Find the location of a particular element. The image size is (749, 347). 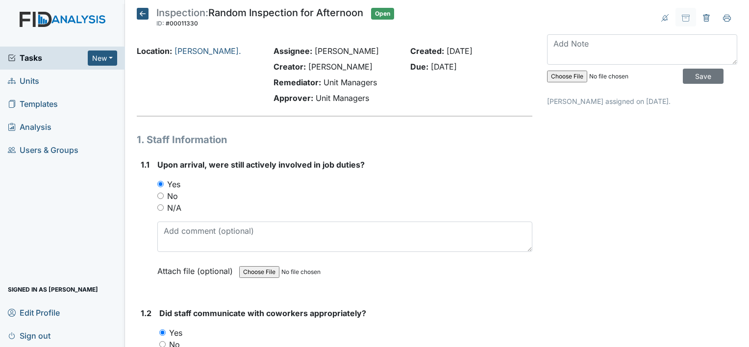

strong: Assignee: is located at coordinates (293, 51).